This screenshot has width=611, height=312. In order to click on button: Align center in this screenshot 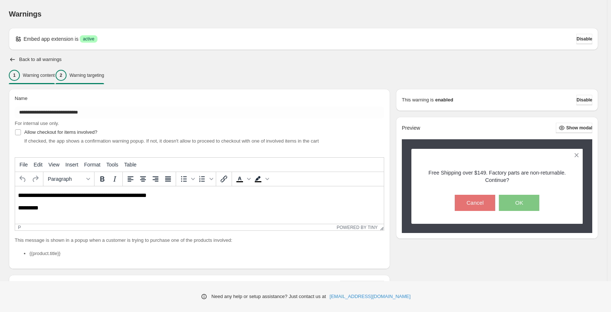, I will do `click(143, 179)`.